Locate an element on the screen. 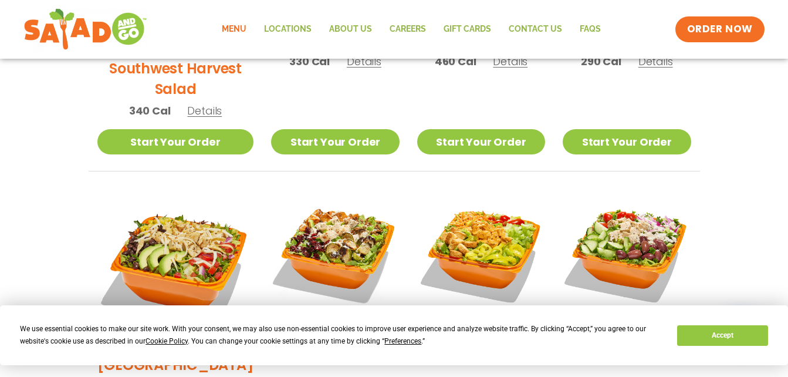  h2: Southwest Harvest Salad is located at coordinates (175, 79).